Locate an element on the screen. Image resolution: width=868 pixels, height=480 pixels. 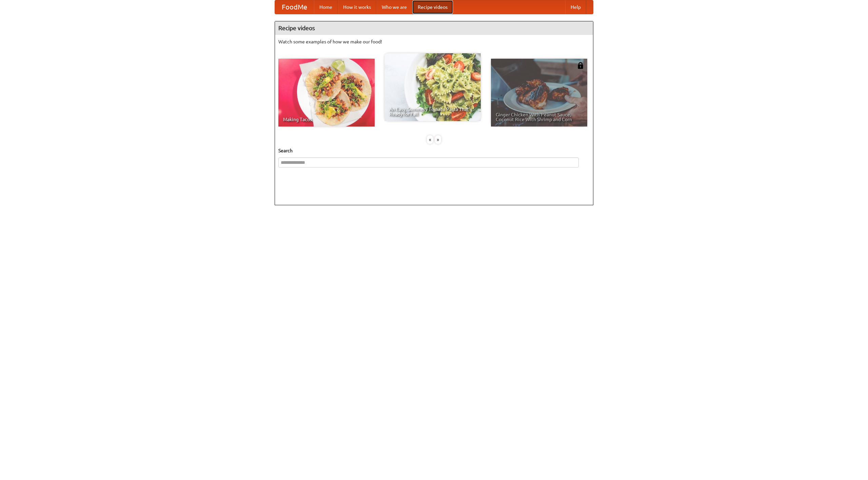
a: FoodMe is located at coordinates (294, 7).